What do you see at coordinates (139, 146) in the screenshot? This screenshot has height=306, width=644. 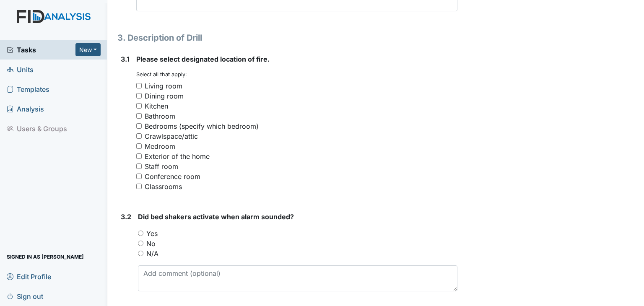 I see `input: Medroom` at bounding box center [139, 146].